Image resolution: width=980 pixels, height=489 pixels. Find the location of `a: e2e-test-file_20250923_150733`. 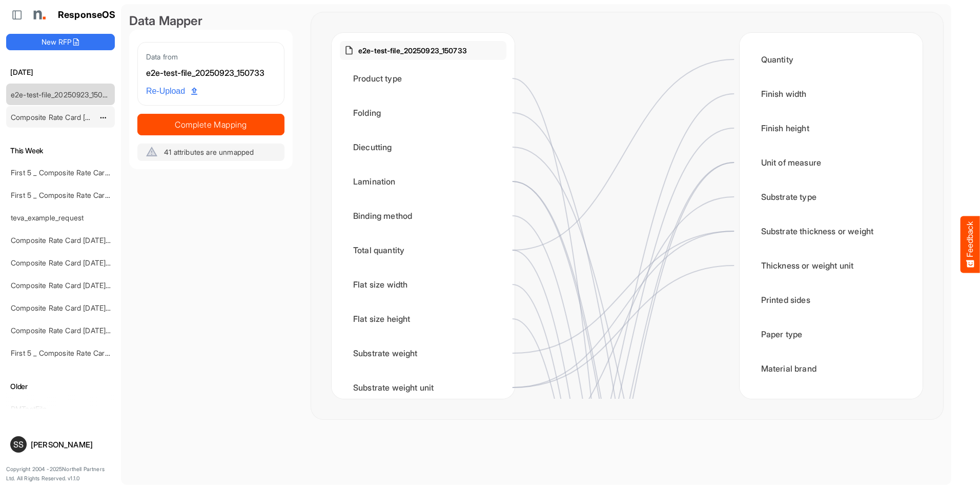

a: e2e-test-file_20250923_150733 is located at coordinates (62, 94).